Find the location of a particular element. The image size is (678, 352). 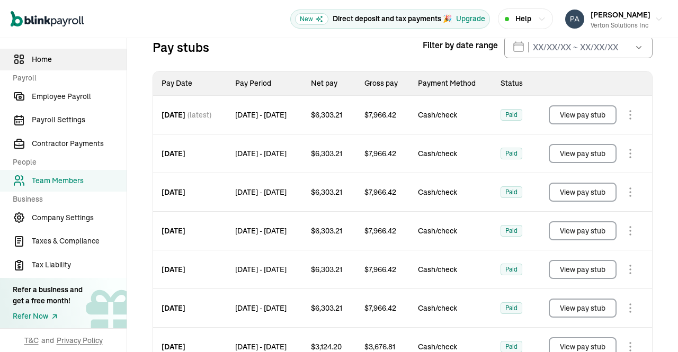

div: Refer Now is located at coordinates (48, 316).